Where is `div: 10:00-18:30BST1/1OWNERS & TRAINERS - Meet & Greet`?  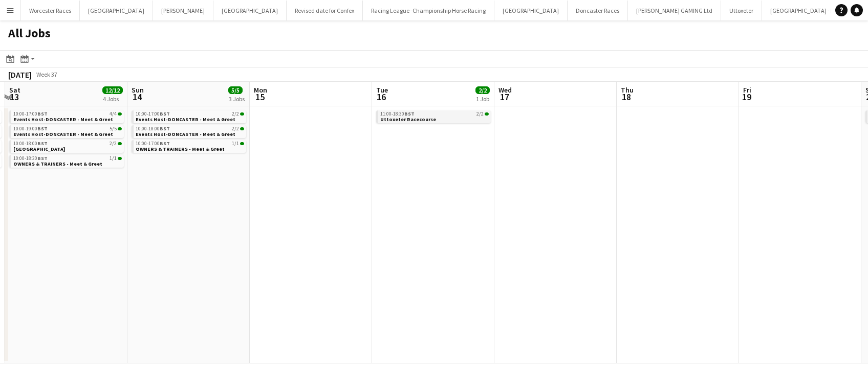
div: 10:00-18:30BST1/1OWNERS & TRAINERS - Meet & Greet is located at coordinates (66, 162).